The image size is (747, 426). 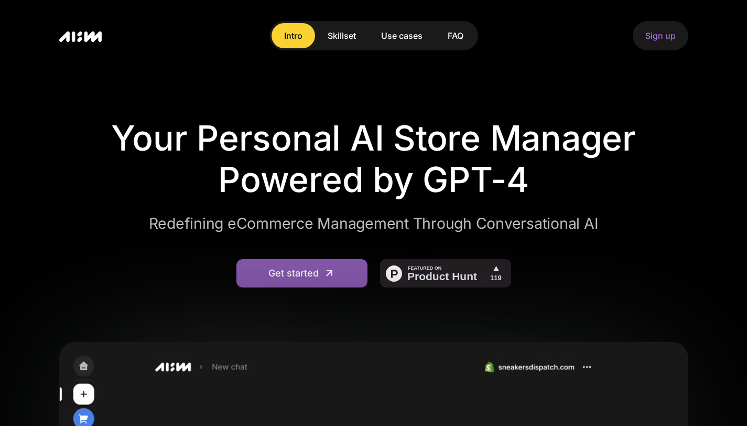 I want to click on a: Sign up, so click(x=661, y=36).